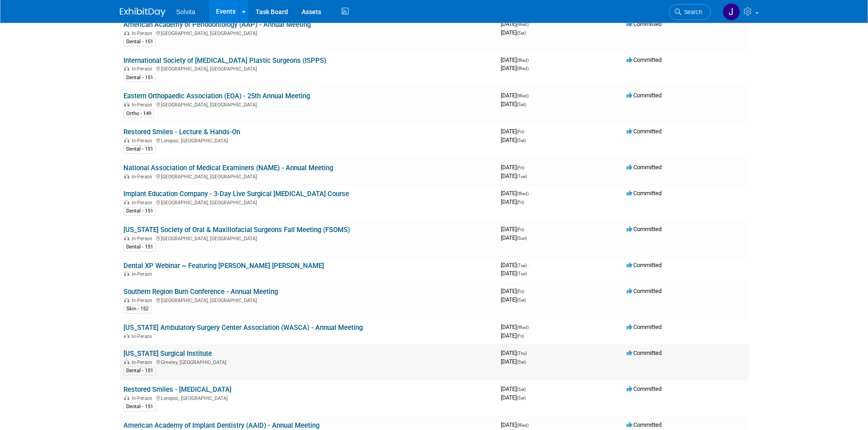  I want to click on a: Eastern Orthopaedic Association (EOA) - 25th Annual Meeting, so click(216, 96).